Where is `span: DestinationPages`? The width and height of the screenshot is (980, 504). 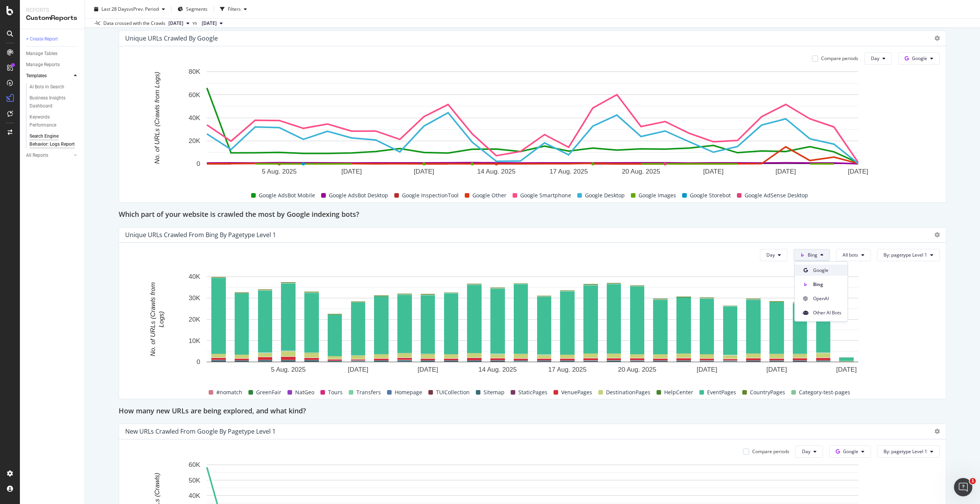
span: DestinationPages is located at coordinates (628, 392).